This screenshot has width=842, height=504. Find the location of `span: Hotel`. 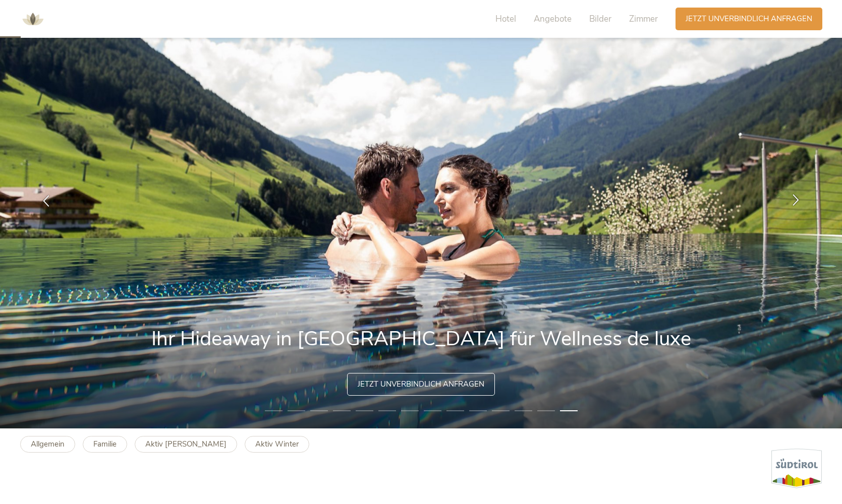

span: Hotel is located at coordinates (506, 19).